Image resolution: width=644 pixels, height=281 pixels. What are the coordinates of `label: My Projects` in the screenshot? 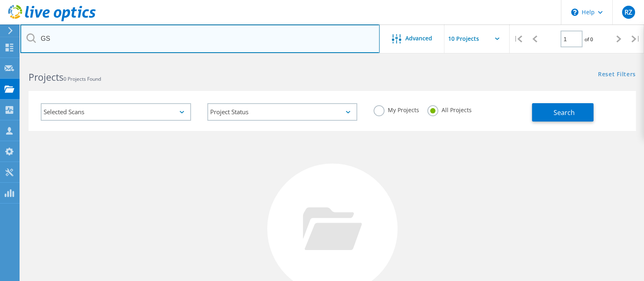 It's located at (397, 109).